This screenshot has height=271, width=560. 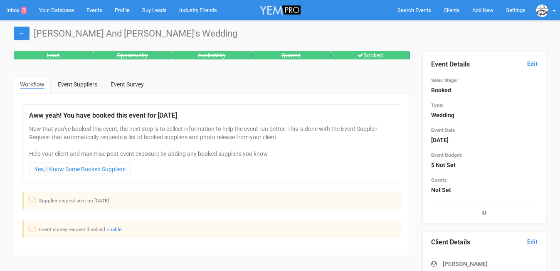 I want to click on small: Event Date, so click(x=443, y=130).